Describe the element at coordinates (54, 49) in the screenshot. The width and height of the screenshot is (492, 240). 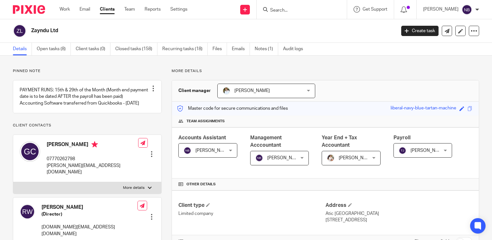
I see `a: Open tasks (8)` at that location.